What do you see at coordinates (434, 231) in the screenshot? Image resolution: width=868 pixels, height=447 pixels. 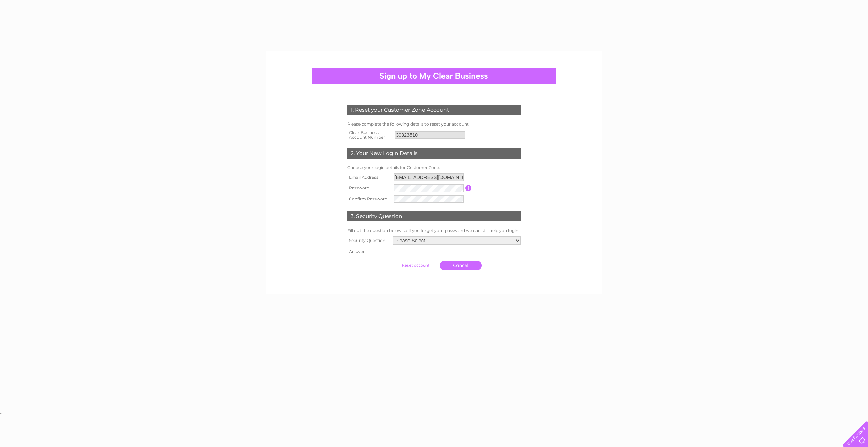 I see `td: Fill out the question below so if you forget your password we can still help you login.` at bounding box center [434, 231].